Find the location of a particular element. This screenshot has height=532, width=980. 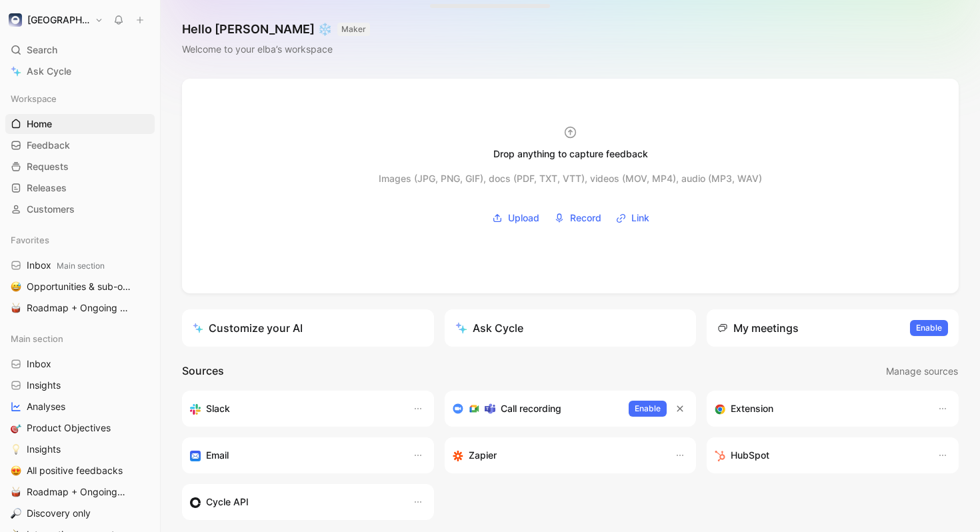

button: Ask Cycle is located at coordinates (571, 328).